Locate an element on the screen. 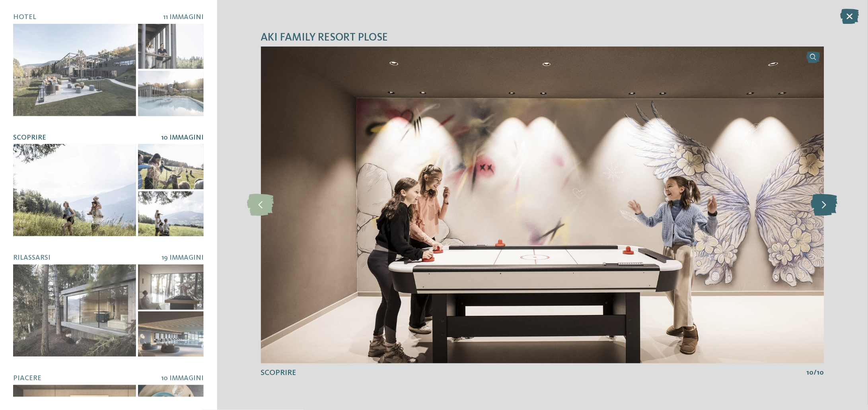  a: AKI Family Resort PLOSE is located at coordinates (542, 205).